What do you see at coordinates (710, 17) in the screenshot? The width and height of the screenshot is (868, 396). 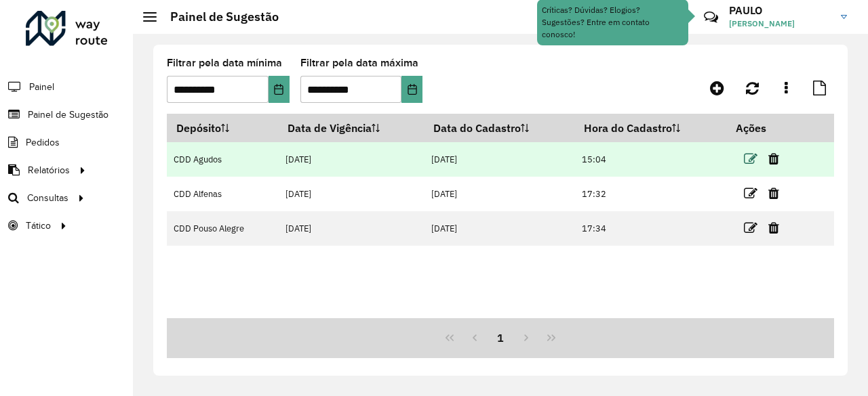 I see `a: Contato Rápido` at bounding box center [710, 17].